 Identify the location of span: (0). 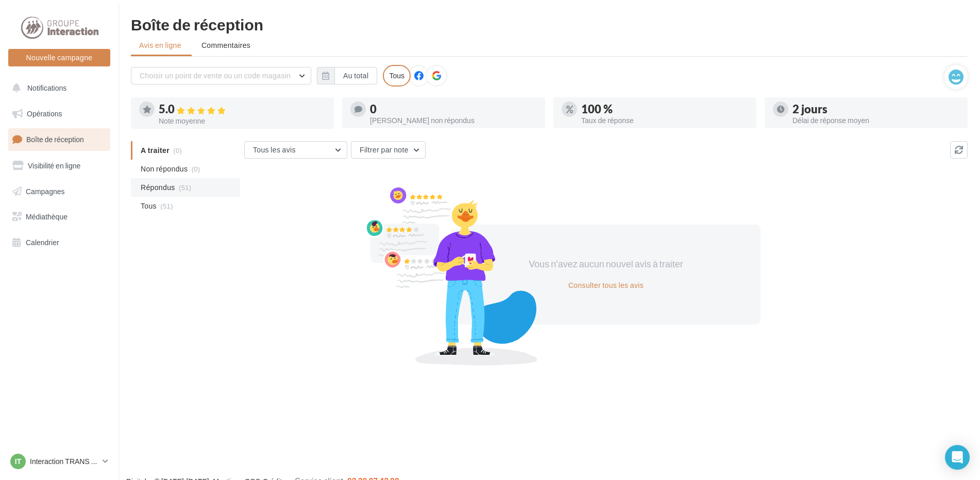
(196, 169).